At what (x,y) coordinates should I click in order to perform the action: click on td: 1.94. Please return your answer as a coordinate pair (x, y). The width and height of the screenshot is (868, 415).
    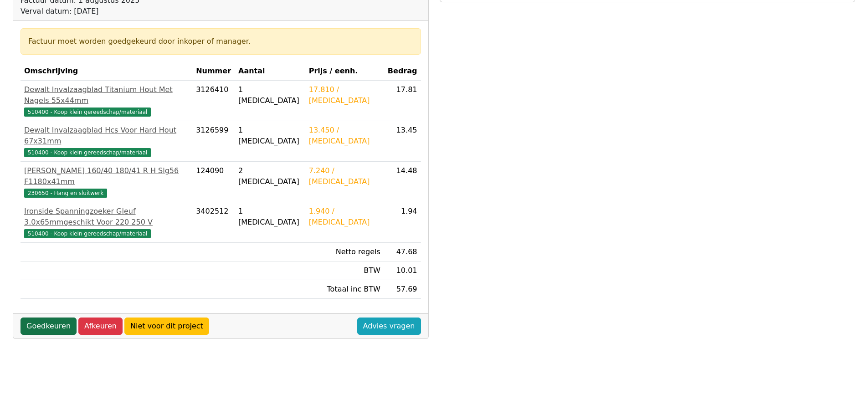
    Looking at the image, I should click on (402, 223).